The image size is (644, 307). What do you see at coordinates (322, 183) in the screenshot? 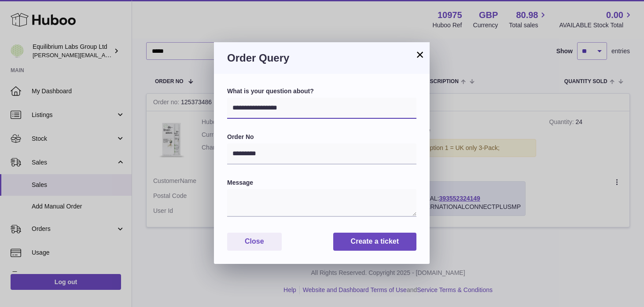
I see `label: Message` at bounding box center [322, 183].